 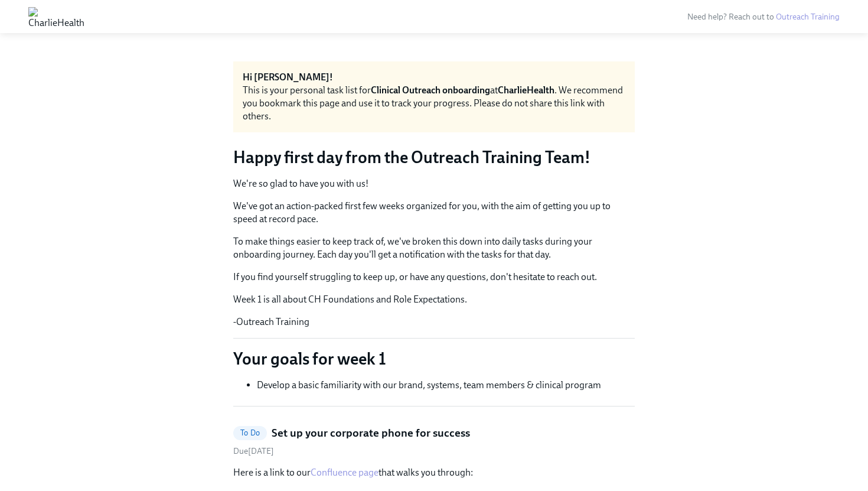 I want to click on strong: CharlieHealth, so click(x=526, y=90).